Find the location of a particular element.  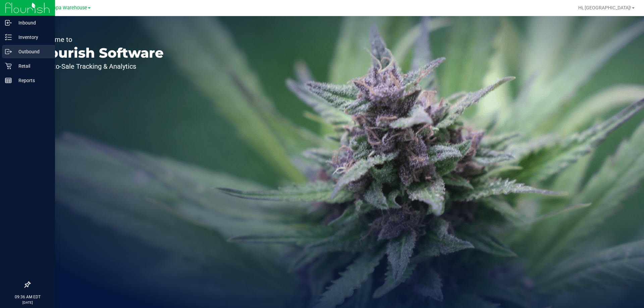

p: Retail is located at coordinates (32, 66).